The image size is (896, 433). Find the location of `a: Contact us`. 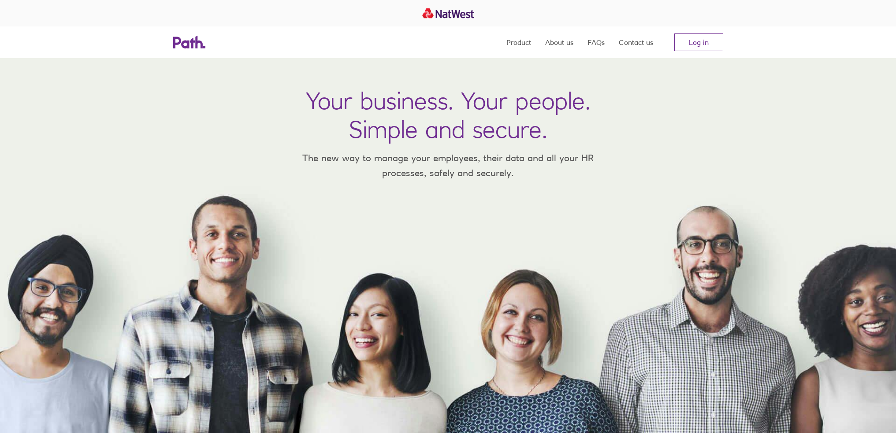

a: Contact us is located at coordinates (636, 42).